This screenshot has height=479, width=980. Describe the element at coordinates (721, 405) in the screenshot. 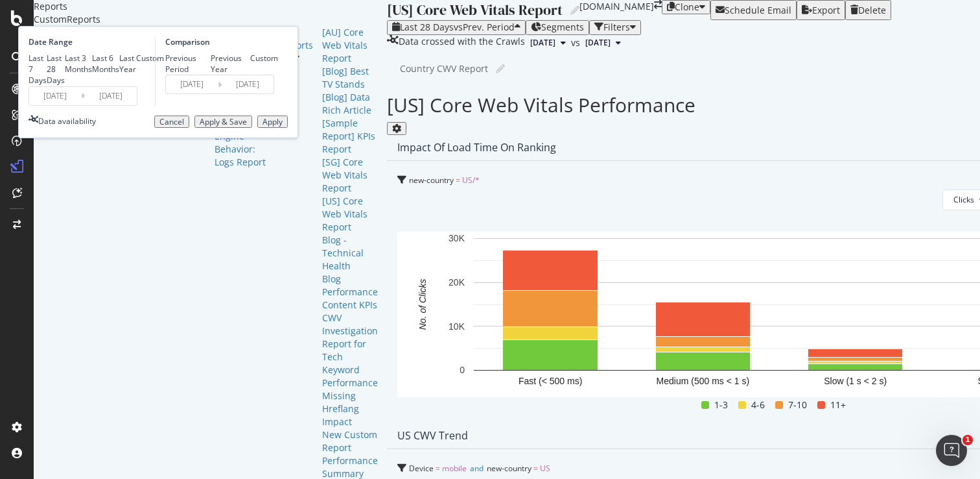

I see `span: 1-3` at that location.